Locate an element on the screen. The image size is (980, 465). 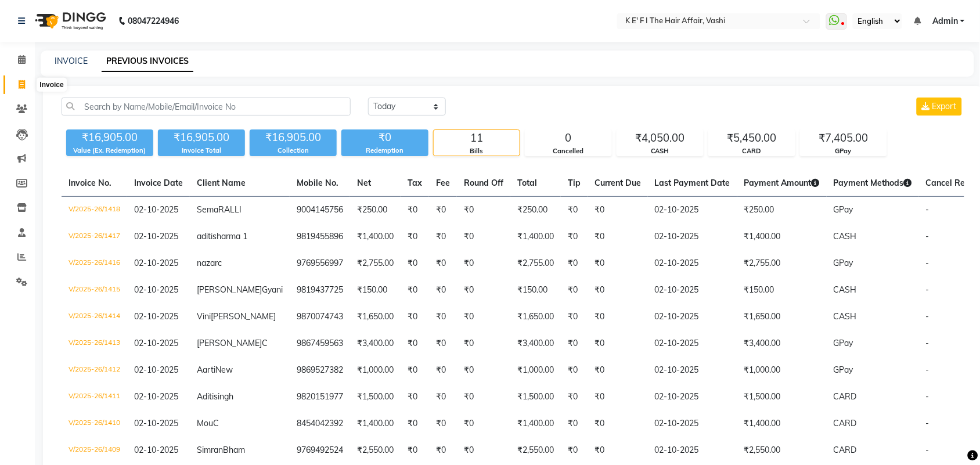
span: Mobile No. is located at coordinates (318, 183).